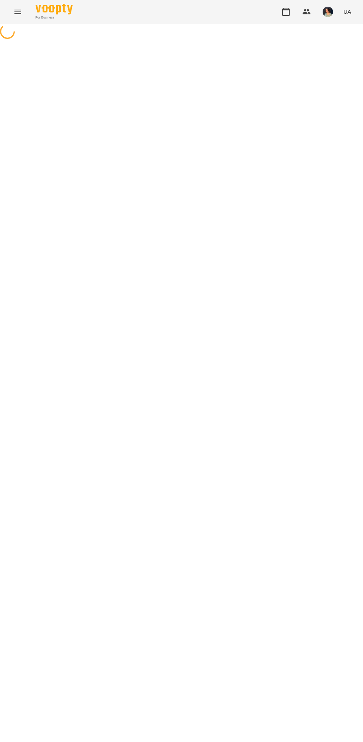 The height and width of the screenshot is (742, 363). I want to click on img: Voopty Logo, so click(54, 9).